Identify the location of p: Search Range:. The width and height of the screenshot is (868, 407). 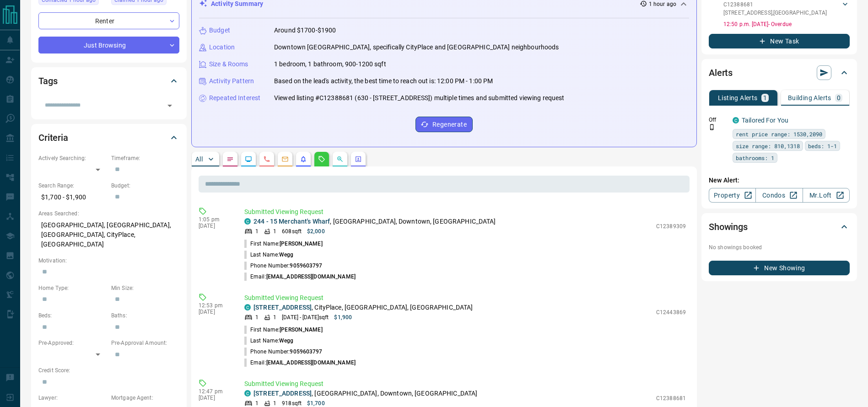
(72, 186).